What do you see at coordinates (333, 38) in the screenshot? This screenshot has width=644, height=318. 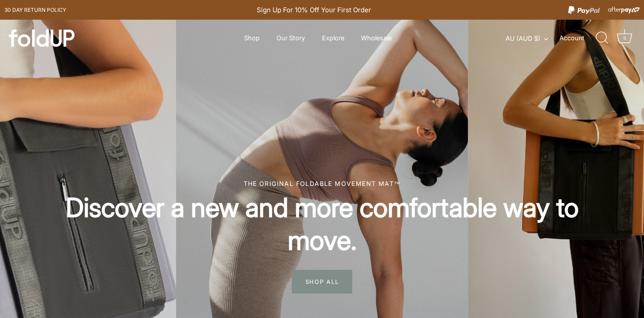 I see `a: Explore` at bounding box center [333, 38].